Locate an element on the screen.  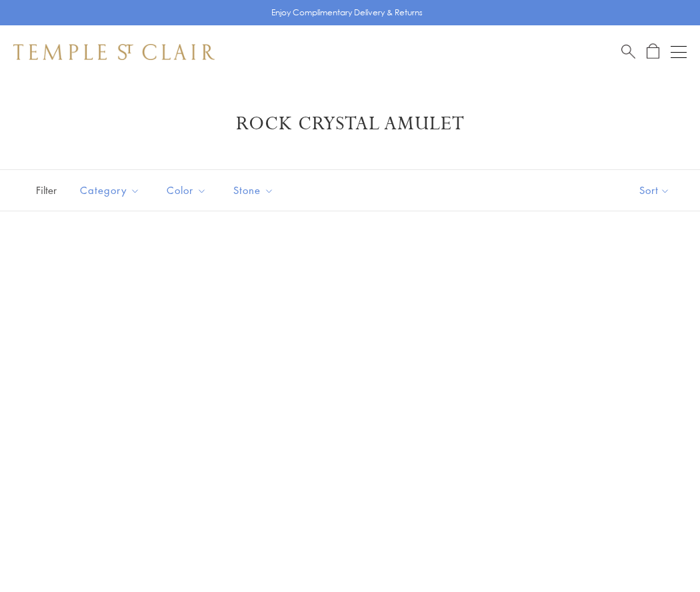
button: Color is located at coordinates (186, 190).